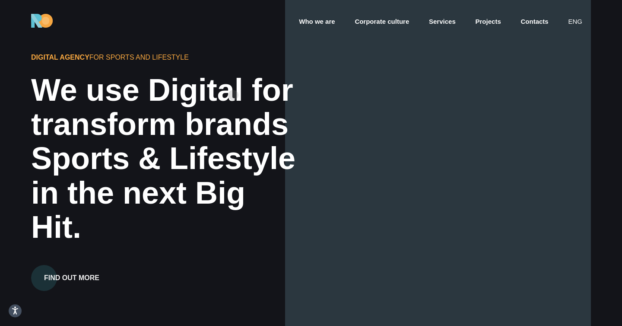 This screenshot has width=622, height=326. What do you see at coordinates (72, 273) in the screenshot?
I see `a: Find out more` at bounding box center [72, 273].